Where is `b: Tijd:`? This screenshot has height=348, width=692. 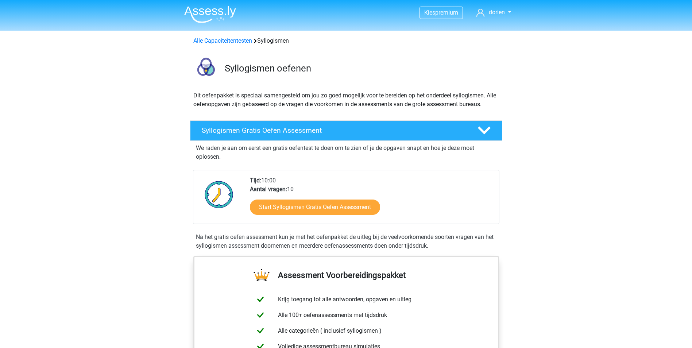 b: Tijd: is located at coordinates (255, 180).